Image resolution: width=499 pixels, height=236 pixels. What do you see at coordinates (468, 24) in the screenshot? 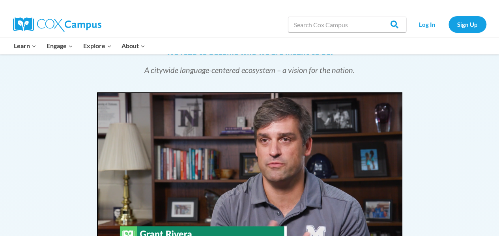
I see `a: Sign Up` at bounding box center [468, 24].